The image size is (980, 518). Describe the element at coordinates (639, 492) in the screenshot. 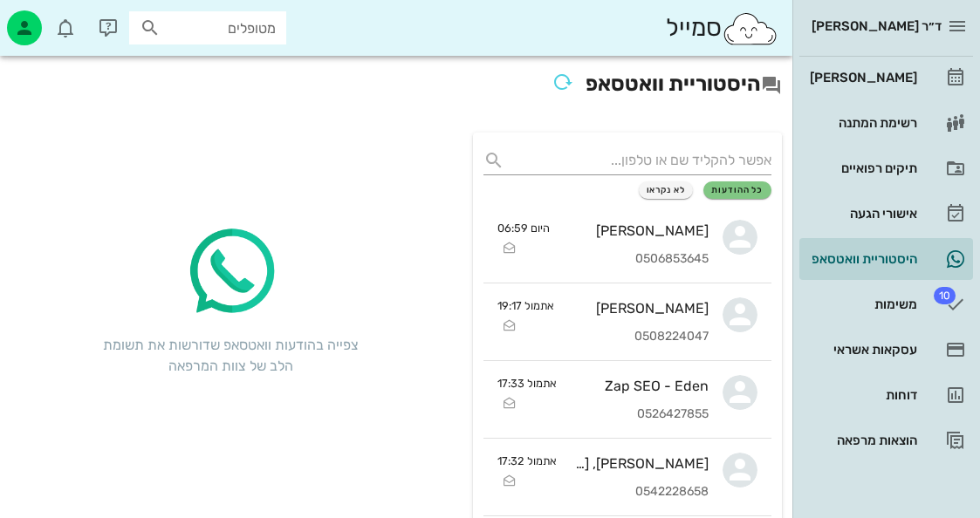

I see `div: 0542228658` at that location.